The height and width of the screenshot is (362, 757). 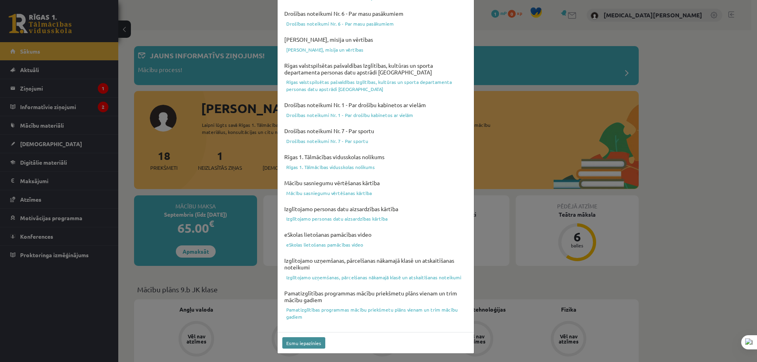 What do you see at coordinates (376, 157) in the screenshot?
I see `h4: Rīgas 1. Tālmācības vidusskolas nolikums` at bounding box center [376, 157].